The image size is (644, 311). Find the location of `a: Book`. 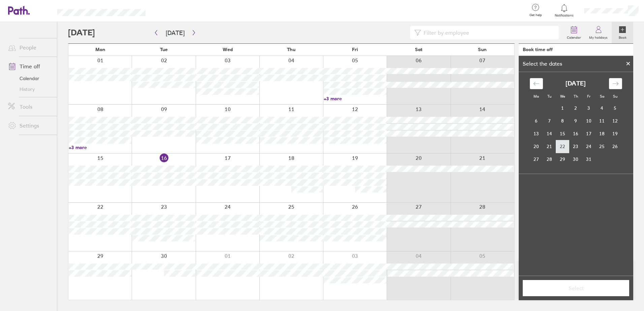

a: Book is located at coordinates (623, 32).